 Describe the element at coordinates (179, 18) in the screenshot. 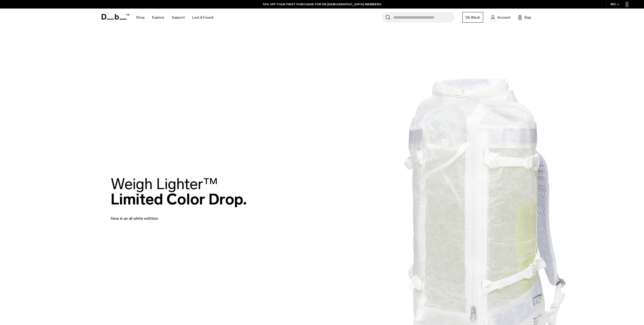

I see `a: Support` at that location.